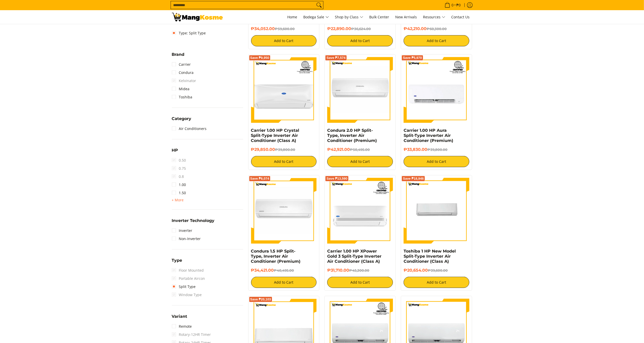 This screenshot has height=343, width=644. What do you see at coordinates (461, 17) in the screenshot?
I see `a: Contact Us` at bounding box center [461, 17].